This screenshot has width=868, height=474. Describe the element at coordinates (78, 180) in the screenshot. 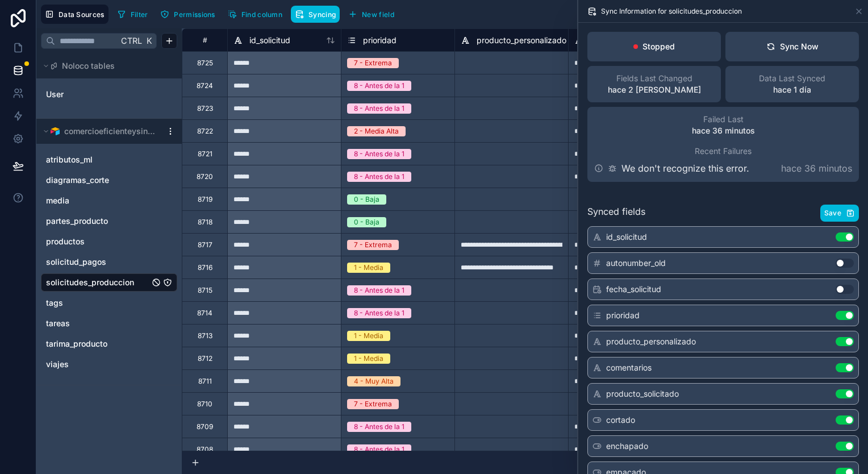

I see `span: diagramas_corte` at that location.